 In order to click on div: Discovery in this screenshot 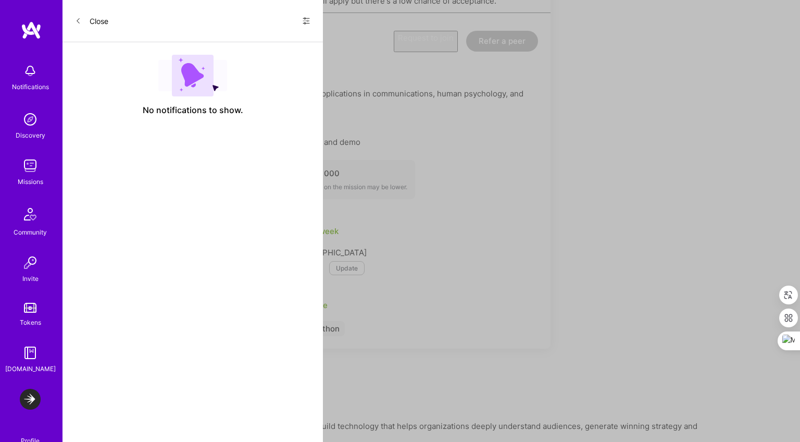, I will do `click(30, 135)`.